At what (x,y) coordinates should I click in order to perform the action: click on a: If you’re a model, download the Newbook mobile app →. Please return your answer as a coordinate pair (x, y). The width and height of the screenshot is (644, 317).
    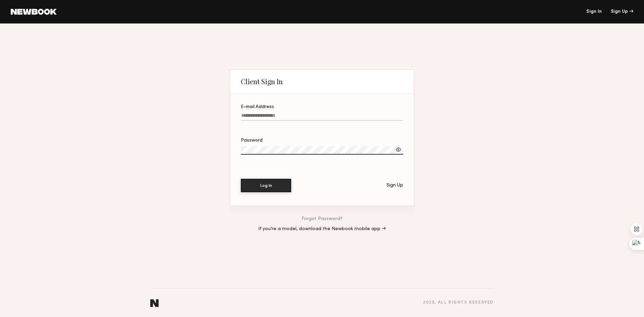
    Looking at the image, I should click on (322, 229).